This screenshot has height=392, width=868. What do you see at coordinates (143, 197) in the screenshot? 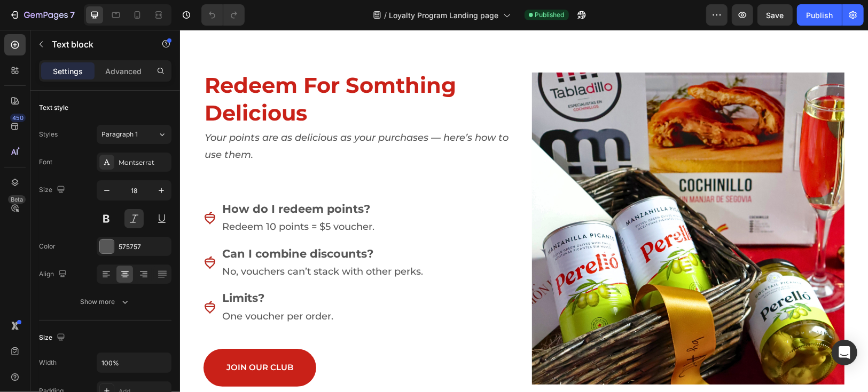
I see `p: Redeem 10 points = $5 voucher.` at bounding box center [143, 197].